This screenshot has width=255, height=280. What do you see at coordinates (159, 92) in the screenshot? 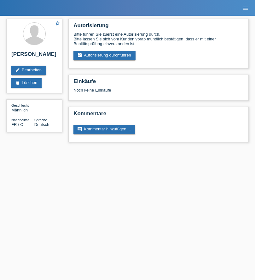
I see `div: Noch keine Einkäufe` at bounding box center [159, 92].